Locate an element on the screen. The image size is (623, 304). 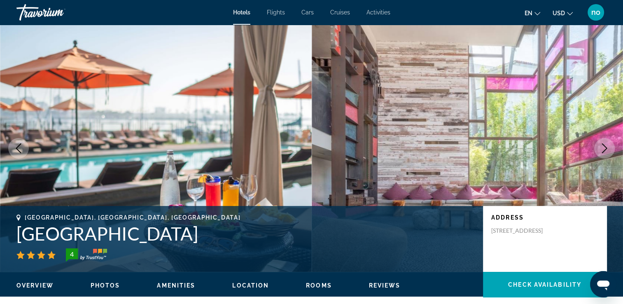
span: Cars is located at coordinates (307, 12).